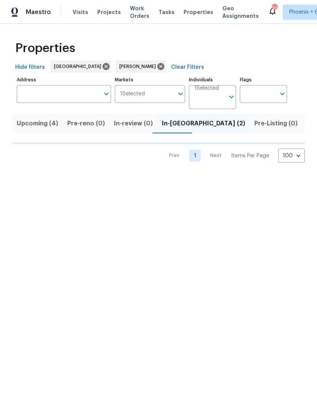 This screenshot has width=317, height=413. I want to click on div: 100, so click(292, 156).